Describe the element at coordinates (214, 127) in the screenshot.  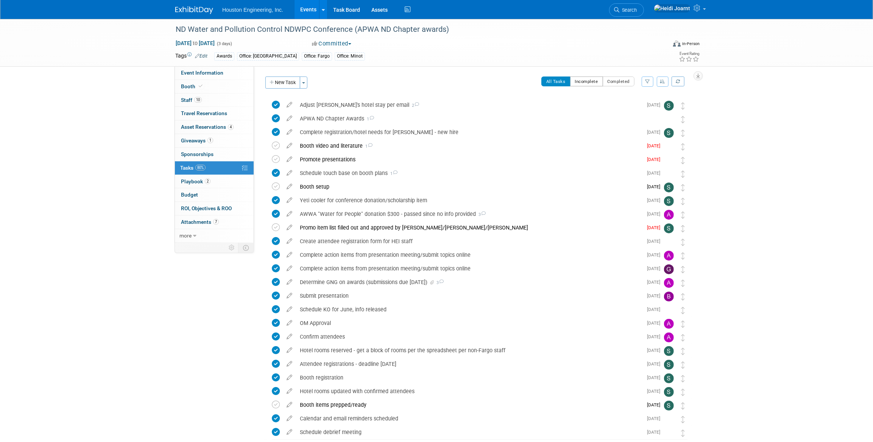
I see `a: Asset Reservations4` at that location.